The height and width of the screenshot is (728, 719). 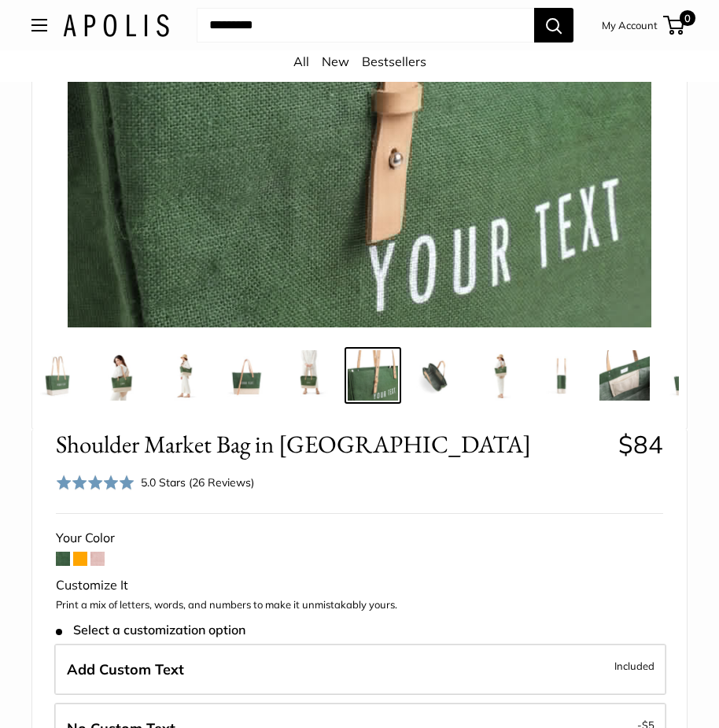 What do you see at coordinates (629, 25) in the screenshot?
I see `a: My Account` at bounding box center [629, 25].